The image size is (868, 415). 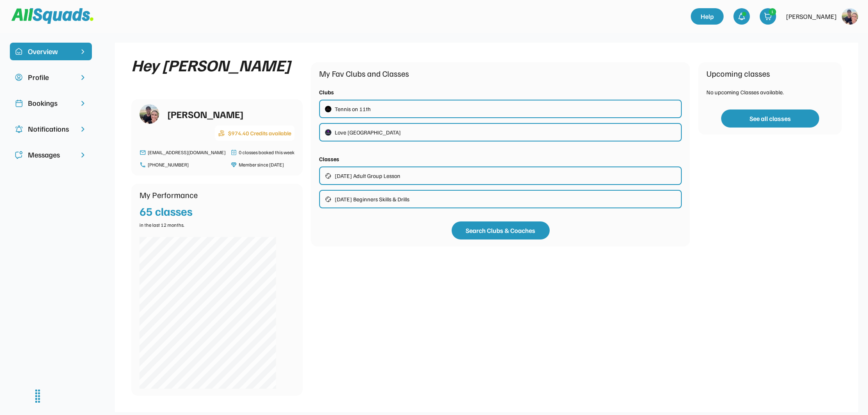 What do you see at coordinates (329, 159) in the screenshot?
I see `div: Classes` at bounding box center [329, 159].